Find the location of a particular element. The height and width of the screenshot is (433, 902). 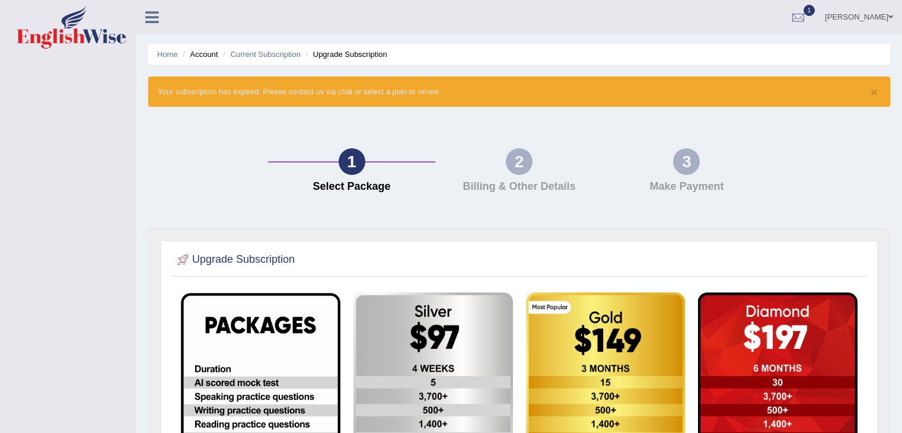

div: 3 is located at coordinates (686, 161).